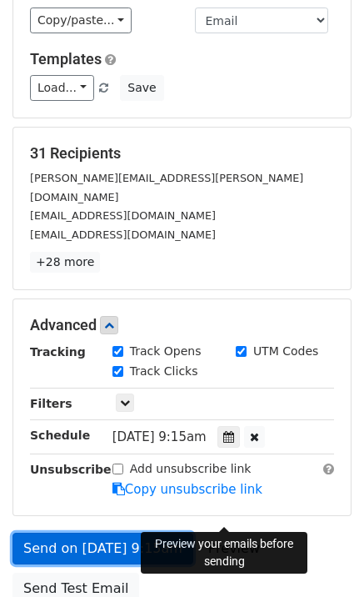 This screenshot has width=364, height=597. I want to click on strong: Filters, so click(51, 403).